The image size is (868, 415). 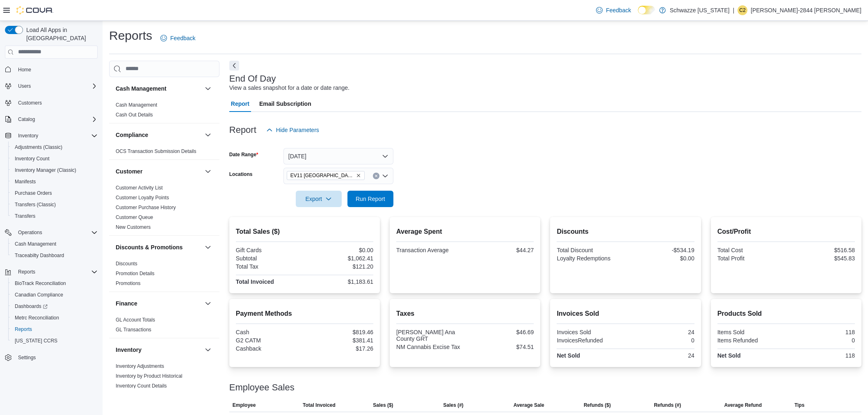 What do you see at coordinates (51, 272) in the screenshot?
I see `button: Reports` at bounding box center [51, 272].